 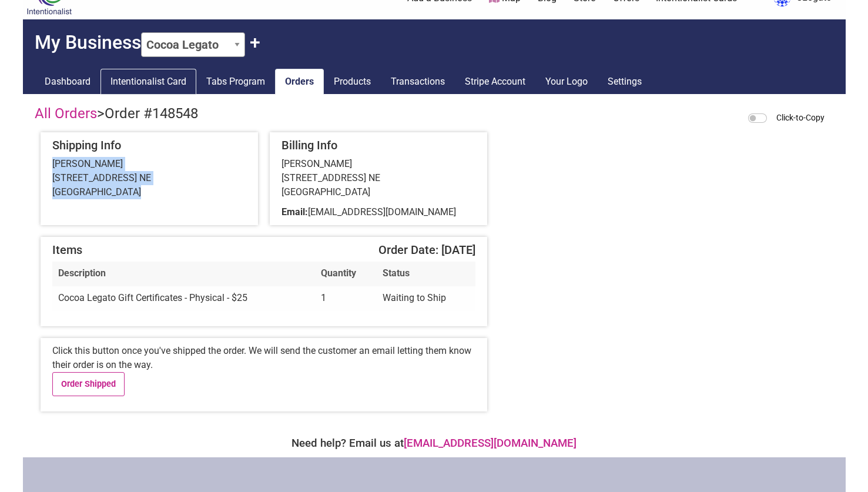 What do you see at coordinates (418, 82) in the screenshot?
I see `a: Transactions` at bounding box center [418, 82].